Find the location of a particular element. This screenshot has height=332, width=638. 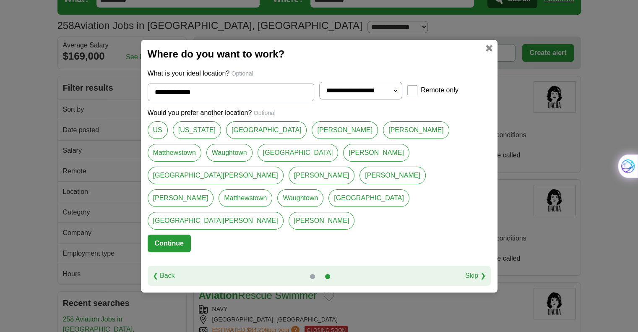

label: Remote only is located at coordinates (440, 90).